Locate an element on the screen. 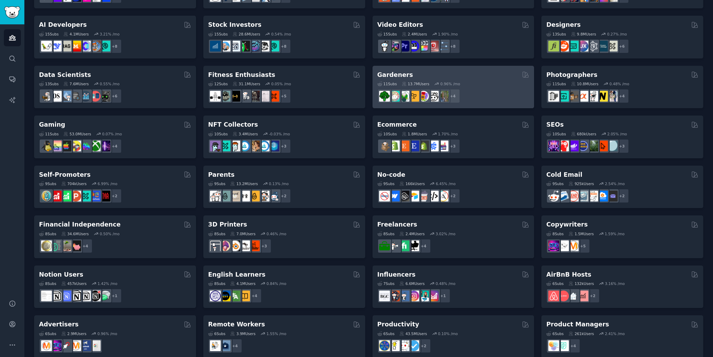  img: gamers is located at coordinates (85, 146).